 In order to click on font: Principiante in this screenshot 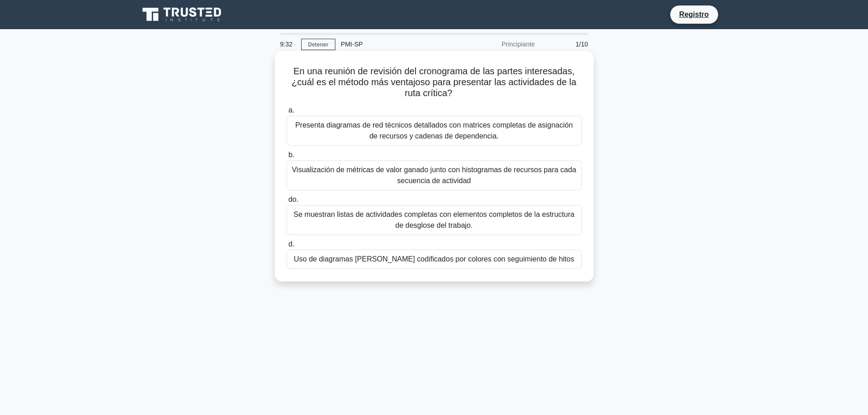, I will do `click(518, 44)`.